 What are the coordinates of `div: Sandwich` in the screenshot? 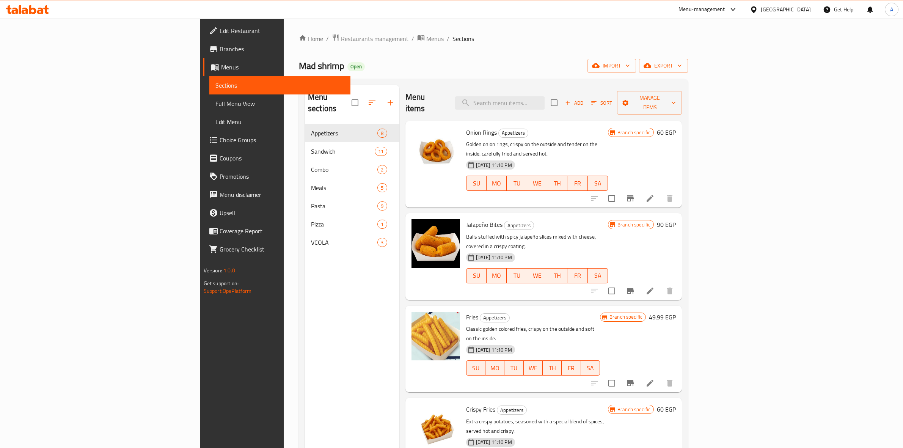 It's located at (343, 151).